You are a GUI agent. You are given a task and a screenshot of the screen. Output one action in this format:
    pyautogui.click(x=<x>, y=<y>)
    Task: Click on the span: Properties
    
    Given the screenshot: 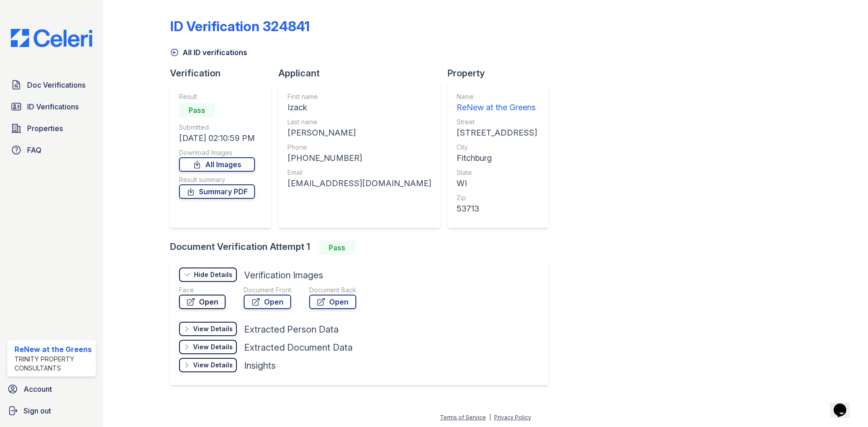 What is the action you would take?
    pyautogui.click(x=45, y=128)
    